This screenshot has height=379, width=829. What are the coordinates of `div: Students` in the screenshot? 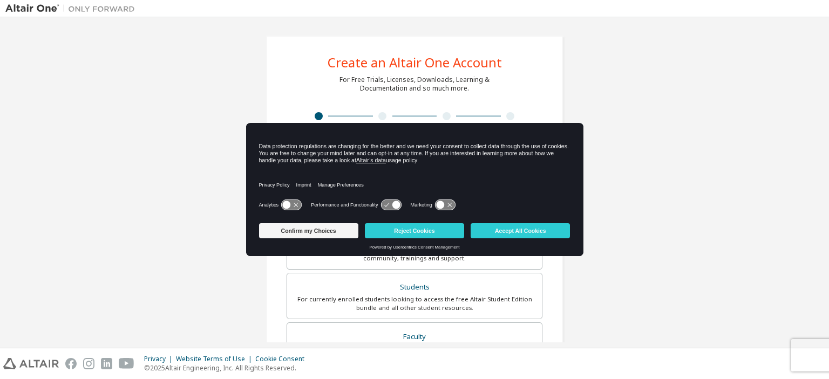 It's located at (415, 288).